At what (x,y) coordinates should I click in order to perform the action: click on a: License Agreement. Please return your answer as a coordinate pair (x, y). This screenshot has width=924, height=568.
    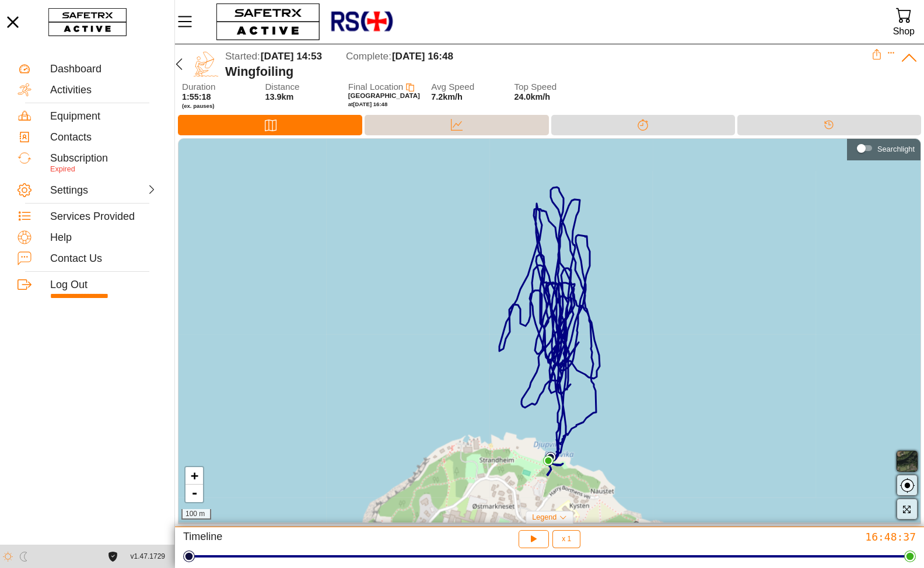
    Looking at the image, I should click on (112, 556).